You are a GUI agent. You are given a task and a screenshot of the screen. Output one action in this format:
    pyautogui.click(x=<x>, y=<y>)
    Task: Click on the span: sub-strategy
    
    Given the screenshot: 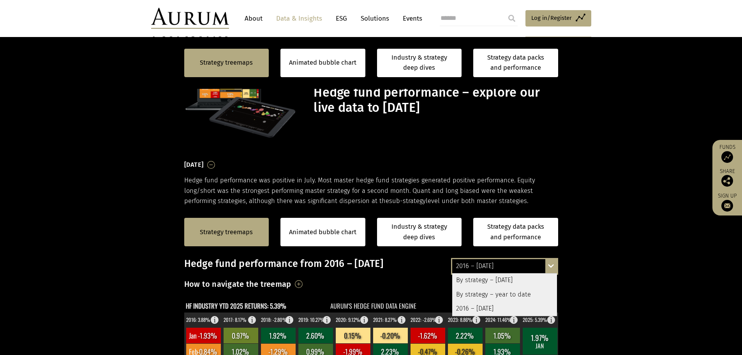 What is the action you would take?
    pyautogui.click(x=408, y=201)
    